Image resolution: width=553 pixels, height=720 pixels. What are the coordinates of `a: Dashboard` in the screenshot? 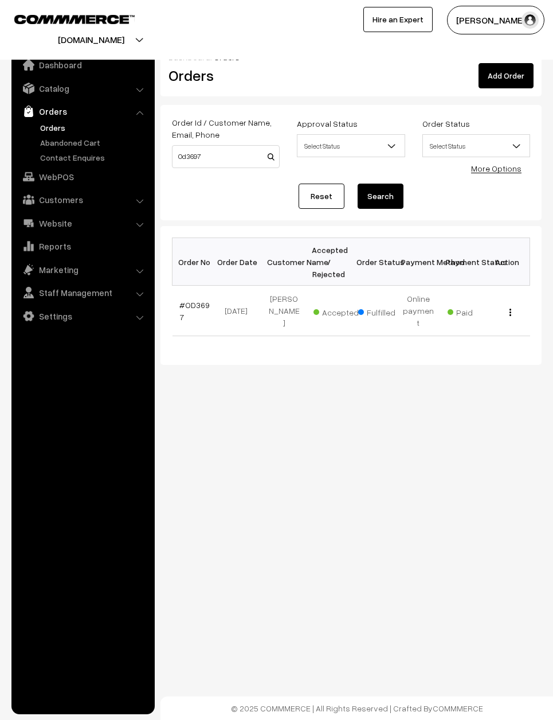 It's located at (83, 65).